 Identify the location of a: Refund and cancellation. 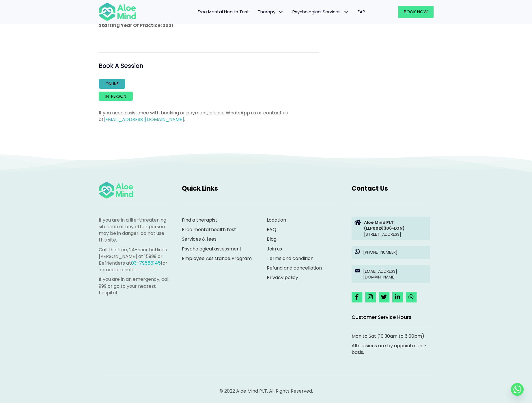
(294, 267).